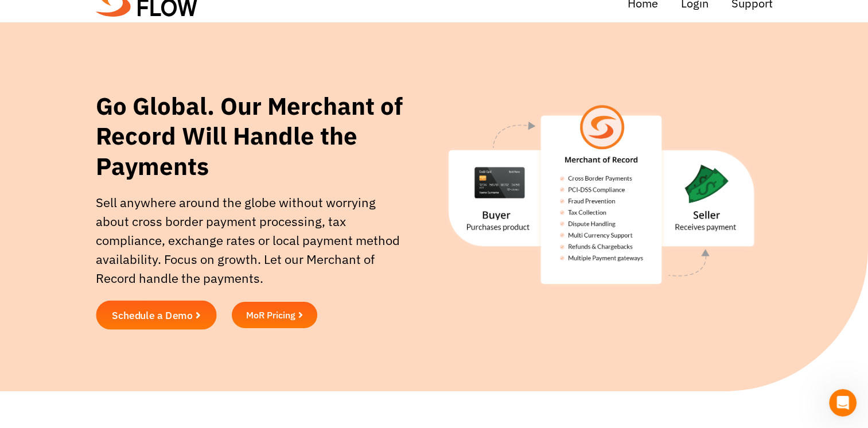 This screenshot has width=868, height=428. I want to click on img: mor-imagee (1), so click(601, 195).